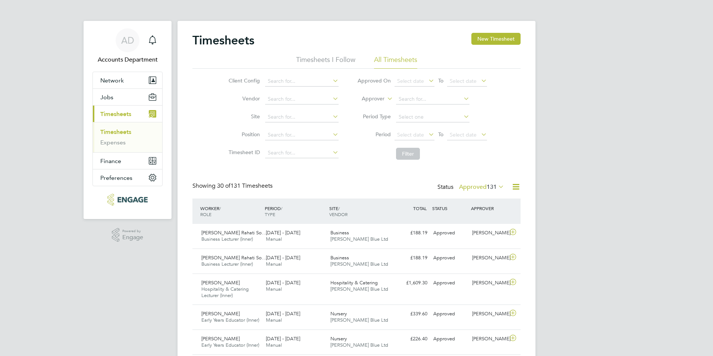  What do you see at coordinates (224, 186) in the screenshot?
I see `span: 30 of` at bounding box center [224, 186].